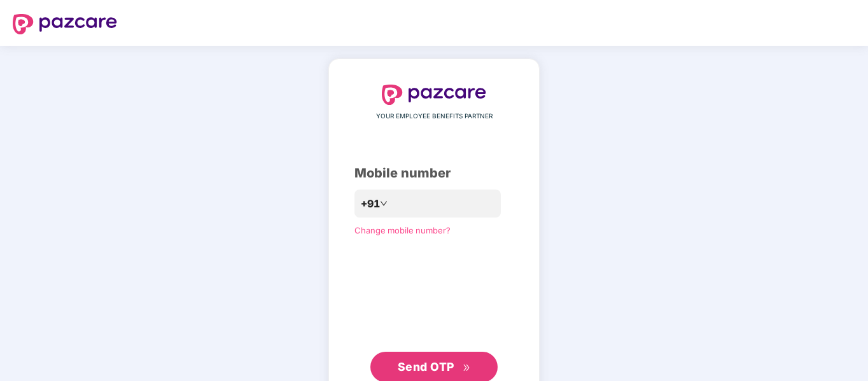  What do you see at coordinates (467, 367) in the screenshot?
I see `span: double-right` at bounding box center [467, 367].